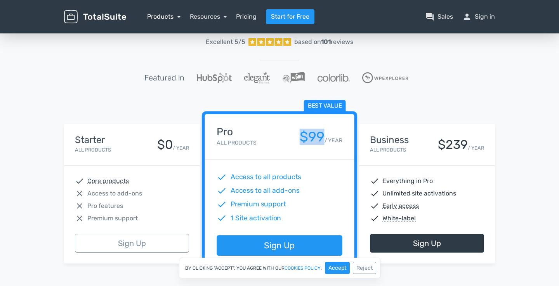 The width and height of the screenshot is (559, 286). What do you see at coordinates (325, 106) in the screenshot?
I see `span: Best value` at bounding box center [325, 106].